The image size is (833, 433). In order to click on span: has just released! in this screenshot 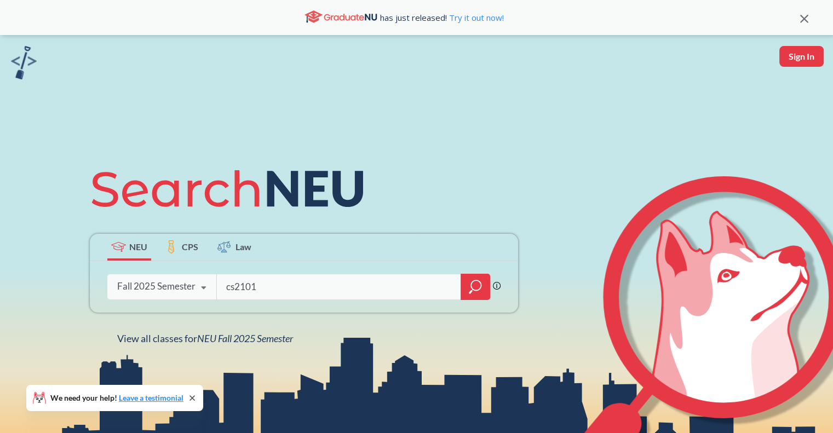, I will do `click(442, 18)`.